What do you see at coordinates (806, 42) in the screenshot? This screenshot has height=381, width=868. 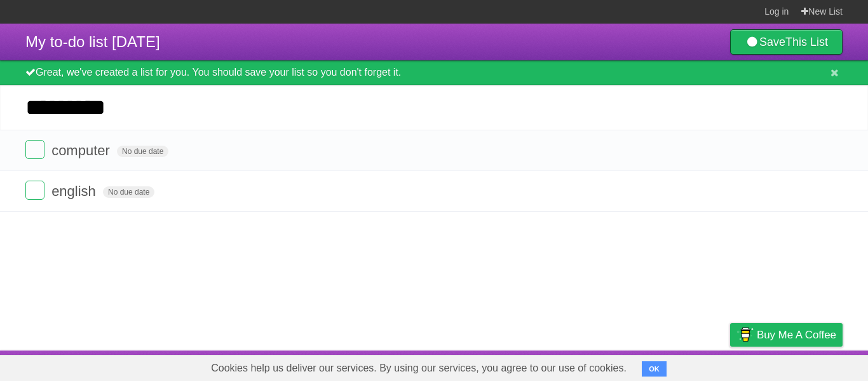 I see `b: This List` at bounding box center [806, 42].